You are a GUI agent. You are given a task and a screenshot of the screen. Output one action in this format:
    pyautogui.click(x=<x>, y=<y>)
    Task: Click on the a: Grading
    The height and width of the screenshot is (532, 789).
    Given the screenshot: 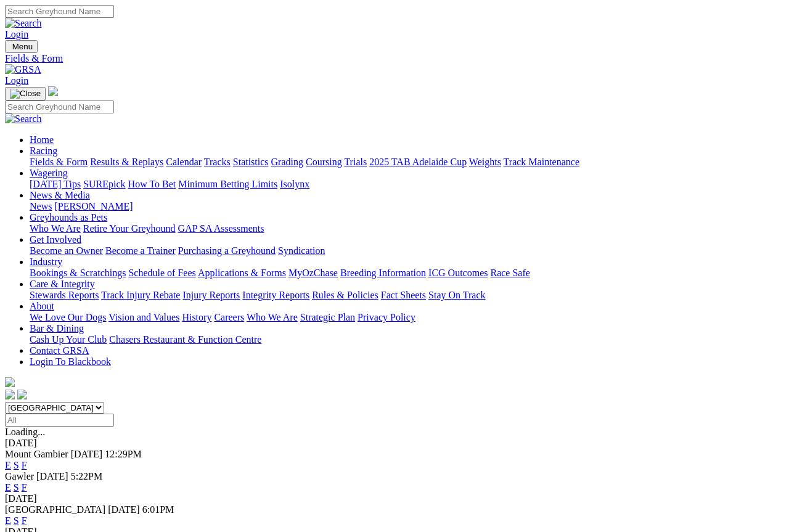 What is the action you would take?
    pyautogui.click(x=287, y=161)
    